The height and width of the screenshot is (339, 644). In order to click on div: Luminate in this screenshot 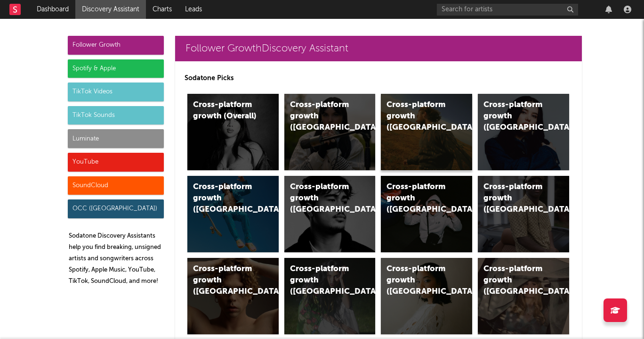, I will do `click(116, 139)`.